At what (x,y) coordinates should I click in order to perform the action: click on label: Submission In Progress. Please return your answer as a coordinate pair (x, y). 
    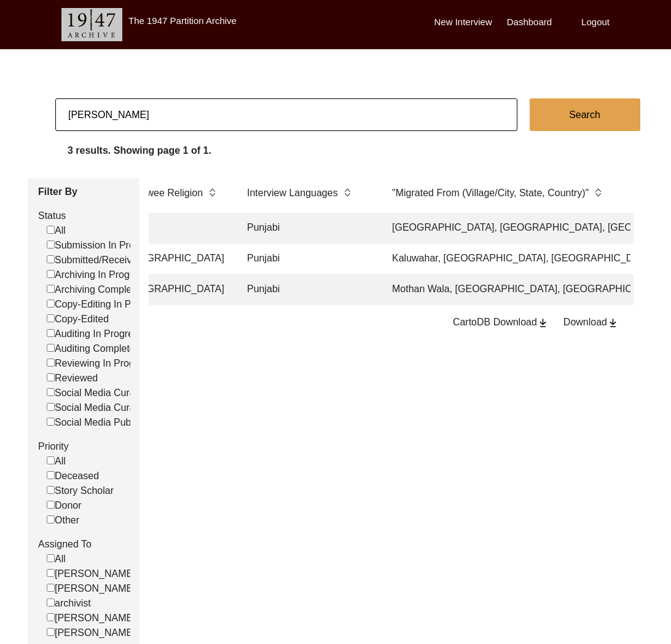
    Looking at the image, I should click on (102, 245).